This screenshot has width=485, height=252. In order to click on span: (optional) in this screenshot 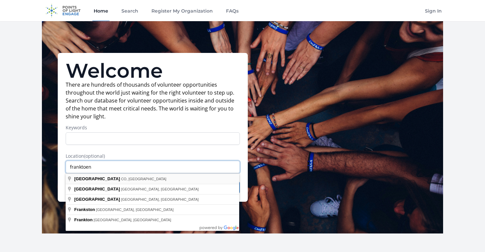, I will do `click(94, 155)`.